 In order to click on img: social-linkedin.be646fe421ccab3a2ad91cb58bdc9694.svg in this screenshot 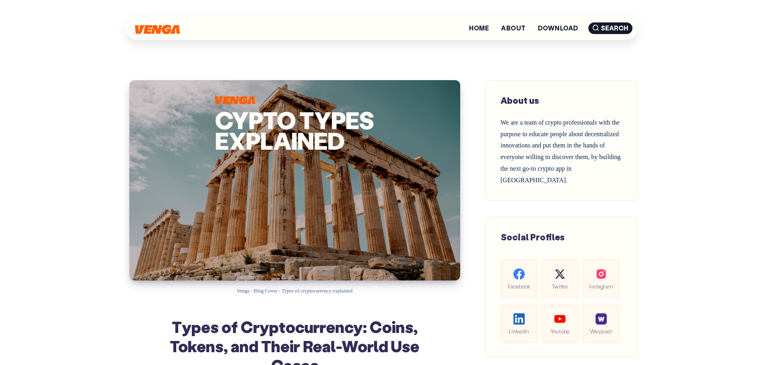, I will do `click(519, 319)`.